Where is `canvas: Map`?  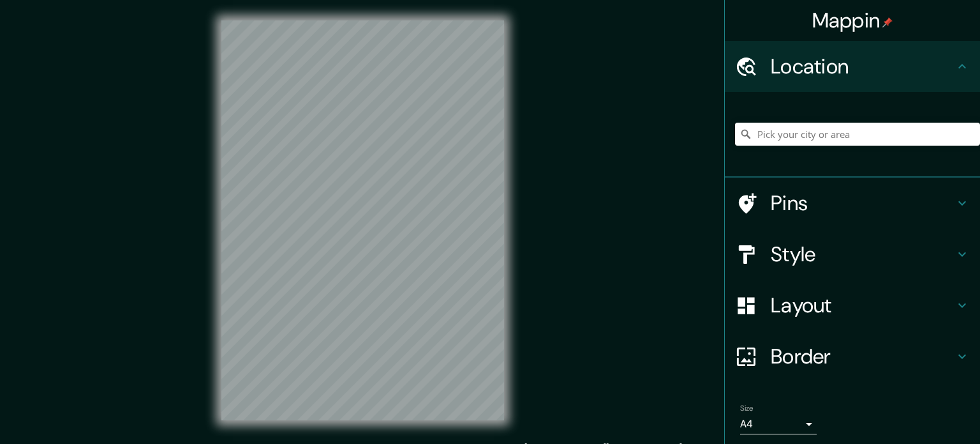
canvas: Map is located at coordinates (363, 221).